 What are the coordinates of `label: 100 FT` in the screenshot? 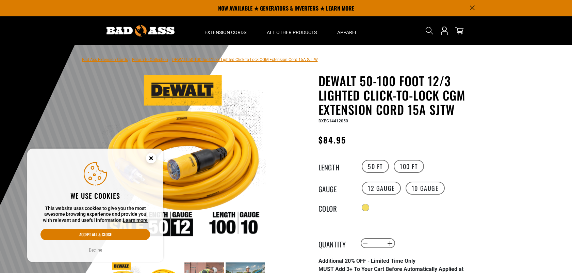 It's located at (409, 166).